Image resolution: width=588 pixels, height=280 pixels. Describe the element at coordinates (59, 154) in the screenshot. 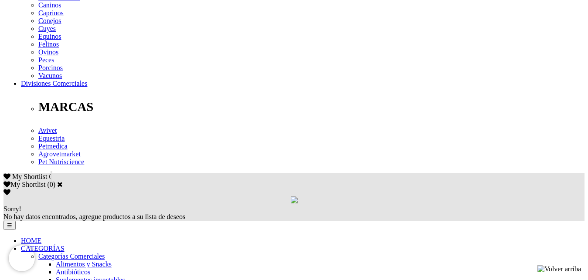

I see `a: Agrovetmarket` at that location.